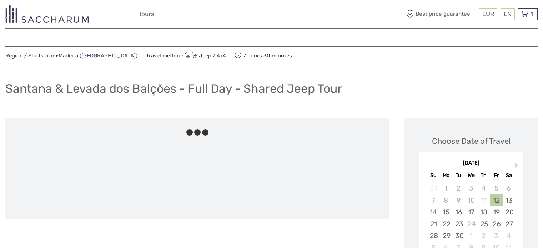  Describe the element at coordinates (71, 56) in the screenshot. I see `span: Region / Starts from:` at that location.